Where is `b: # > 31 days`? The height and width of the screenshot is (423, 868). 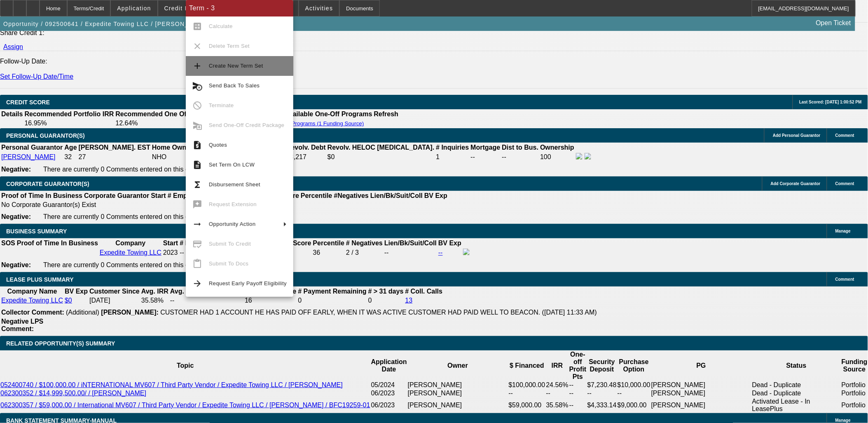
b: # > 31 days is located at coordinates (386, 291).